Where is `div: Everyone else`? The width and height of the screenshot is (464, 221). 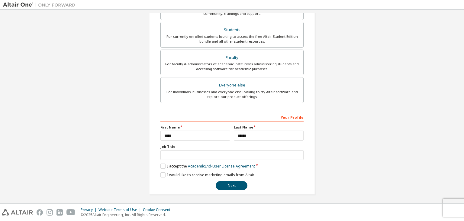
div: Everyone else is located at coordinates (232, 85).